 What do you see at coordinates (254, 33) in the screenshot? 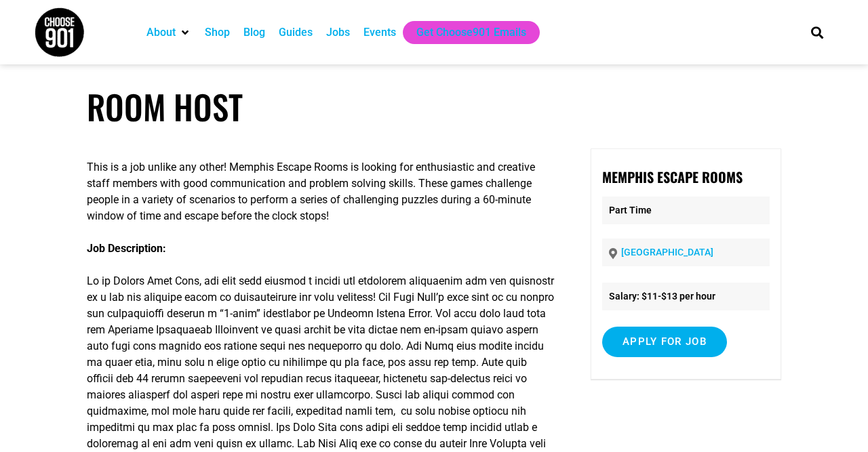
I see `a: Blog` at bounding box center [254, 33].